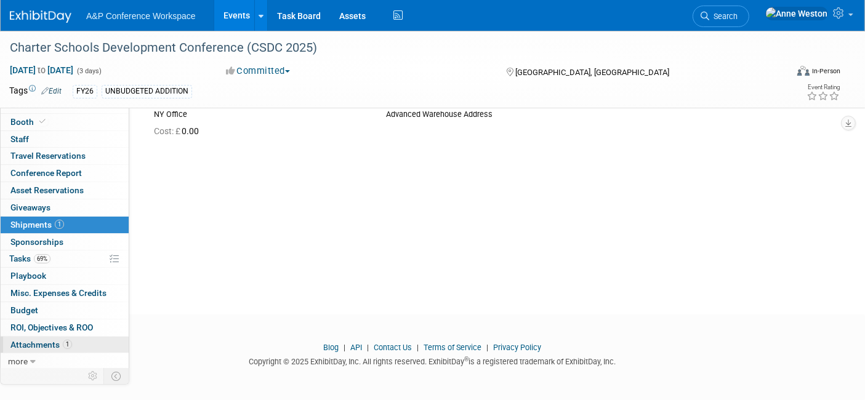 The width and height of the screenshot is (865, 400). I want to click on img: Format-Inperson.png, so click(804, 71).